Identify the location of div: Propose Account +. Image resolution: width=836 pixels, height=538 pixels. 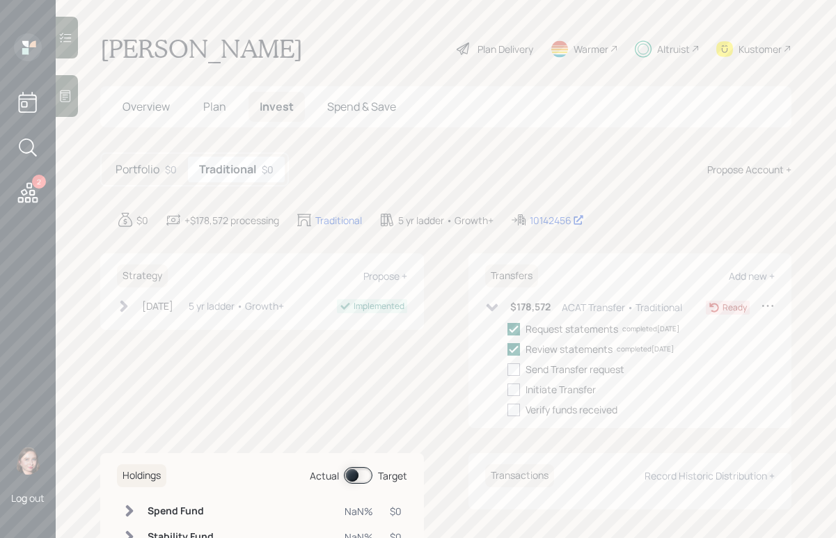
(749, 169).